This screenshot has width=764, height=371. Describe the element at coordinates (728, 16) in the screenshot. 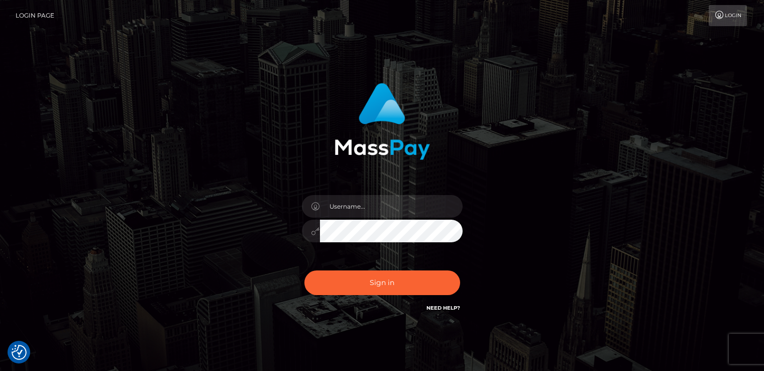

I see `a: Login` at that location.